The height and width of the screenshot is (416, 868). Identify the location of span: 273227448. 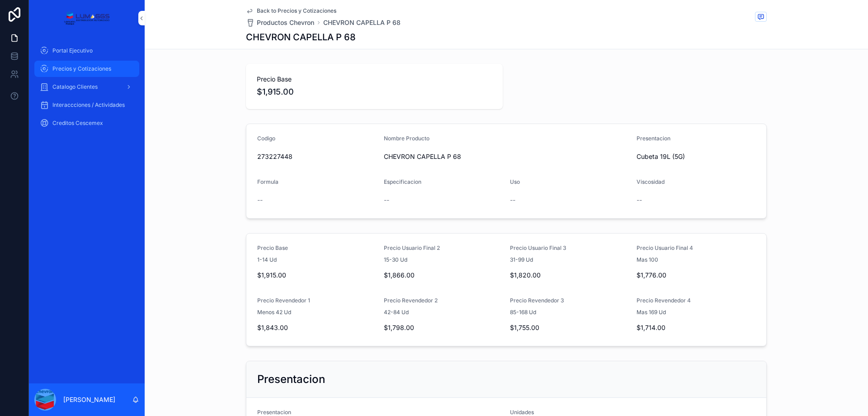
(317, 157).